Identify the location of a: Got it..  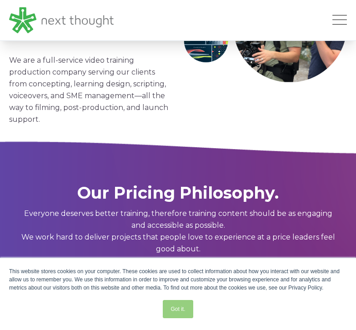
(178, 309).